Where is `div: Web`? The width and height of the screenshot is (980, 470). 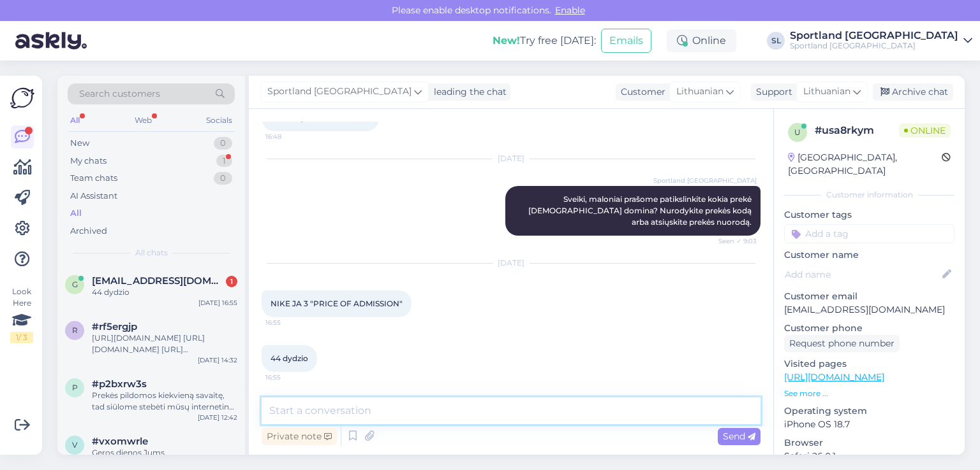
div: Web is located at coordinates (143, 121).